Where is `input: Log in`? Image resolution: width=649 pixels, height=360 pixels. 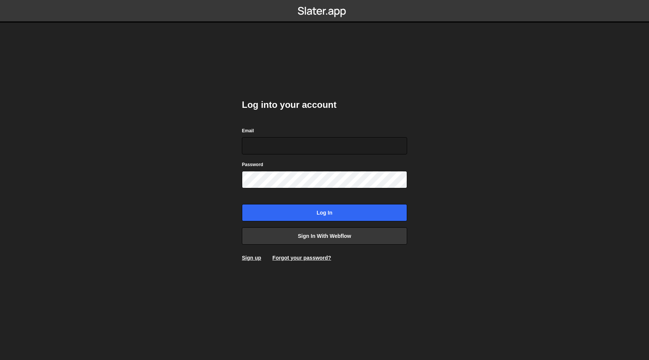
input: Log in is located at coordinates (325, 213).